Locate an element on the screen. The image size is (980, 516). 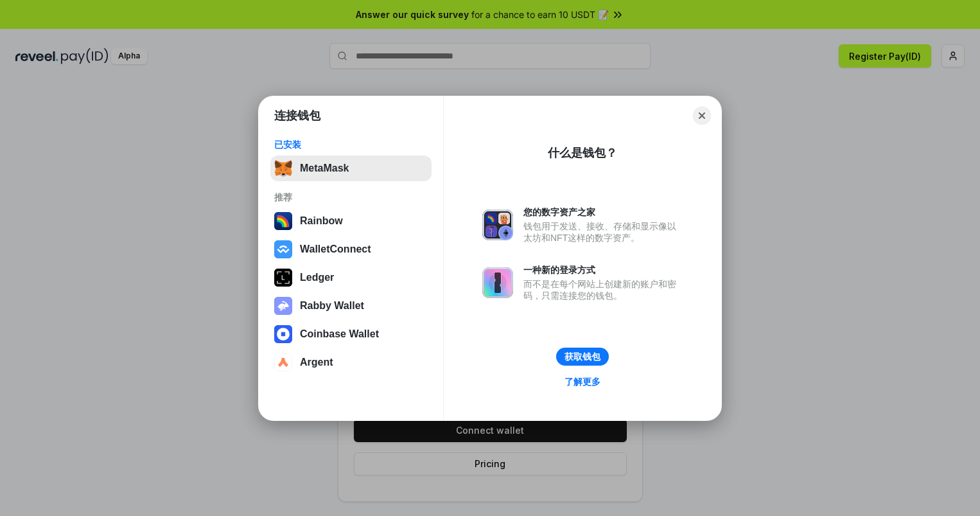
div: Coinbase Wallet is located at coordinates (339, 334).